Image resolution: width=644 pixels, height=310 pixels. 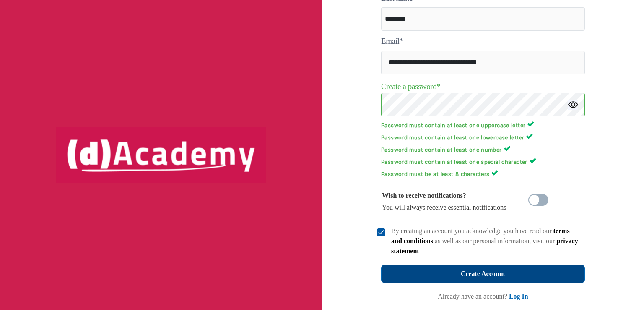 What do you see at coordinates (486, 240) in the screenshot?
I see `div: By creating an account you acknowledge you have read our as well as our personal information, vis...` at bounding box center [486, 240].